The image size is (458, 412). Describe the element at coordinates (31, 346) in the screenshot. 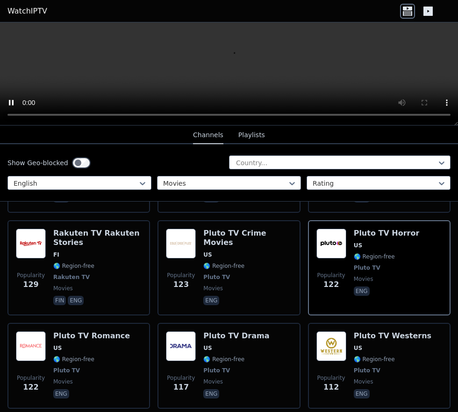

I see `img: Pluto TV Romance` at that location.